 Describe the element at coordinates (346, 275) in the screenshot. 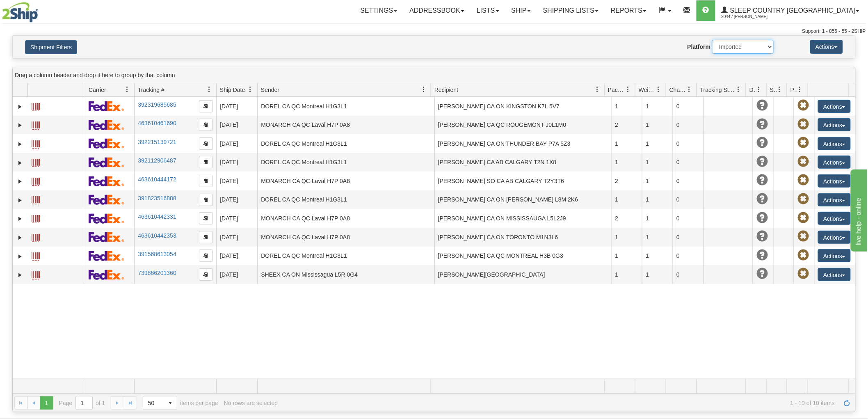

I see `td: SHEEX CA ON Mississagua L5R 0G4` at that location.